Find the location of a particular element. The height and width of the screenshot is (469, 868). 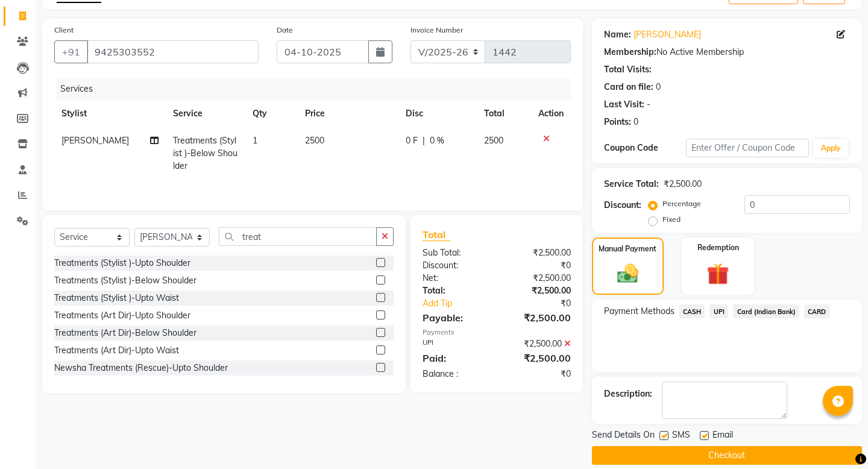

button: Apply is located at coordinates (831, 148).